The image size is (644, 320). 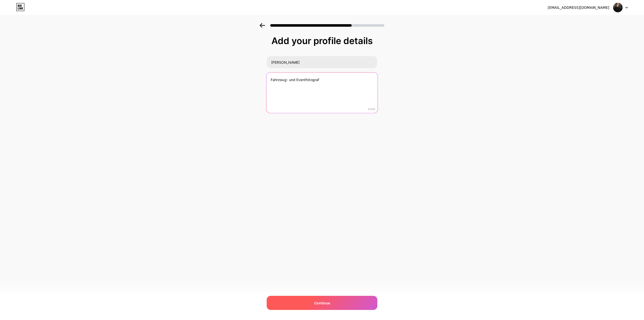 I want to click on span: Continue, so click(x=322, y=303).